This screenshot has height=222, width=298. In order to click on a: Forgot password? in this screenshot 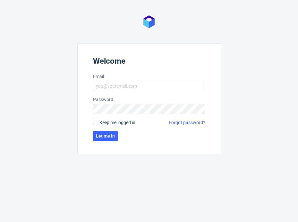, I will do `click(187, 123)`.